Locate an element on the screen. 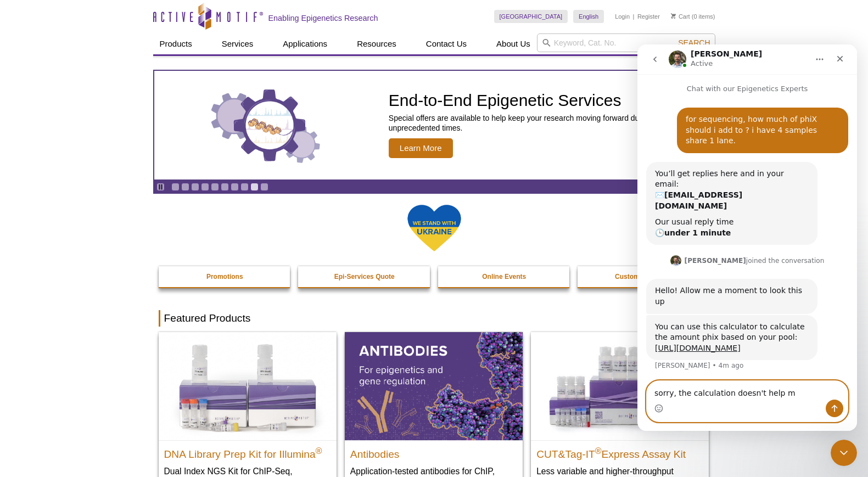 The image size is (868, 477). h2: Antibodies is located at coordinates (434, 451).